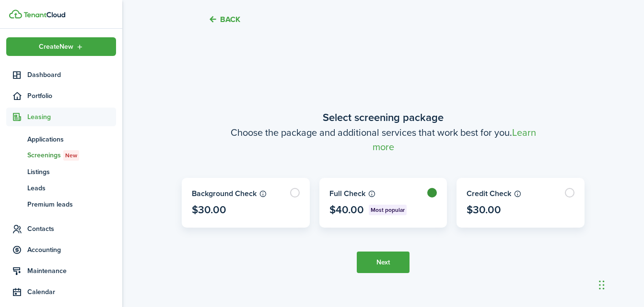  What do you see at coordinates (71, 139) in the screenshot?
I see `span: Applications` at bounding box center [71, 139].